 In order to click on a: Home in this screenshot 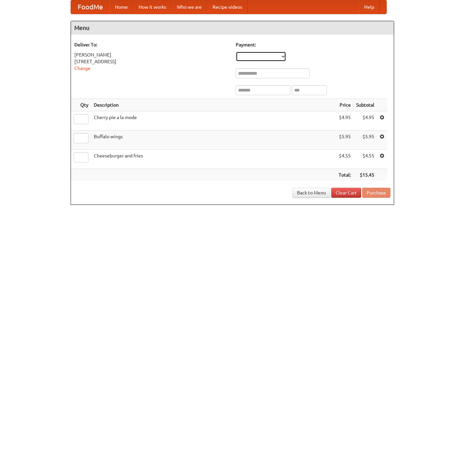, I will do `click(122, 7)`.